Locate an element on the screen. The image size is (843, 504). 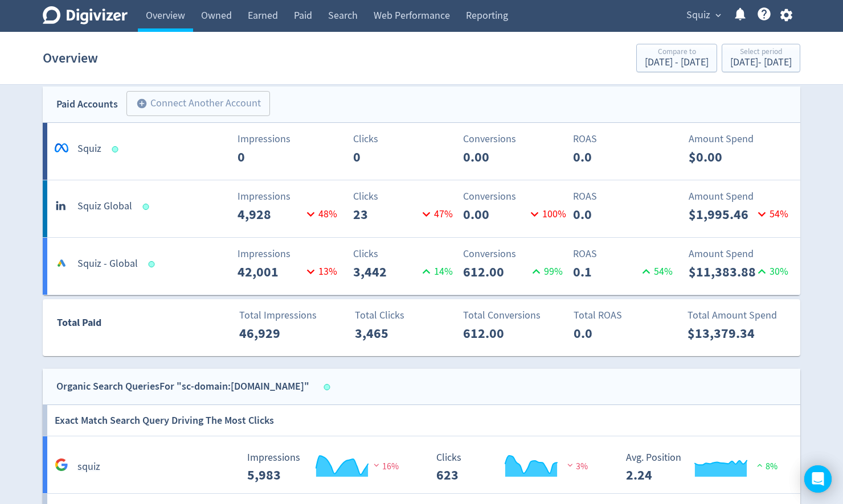
button: Squiz is located at coordinates (703, 16).